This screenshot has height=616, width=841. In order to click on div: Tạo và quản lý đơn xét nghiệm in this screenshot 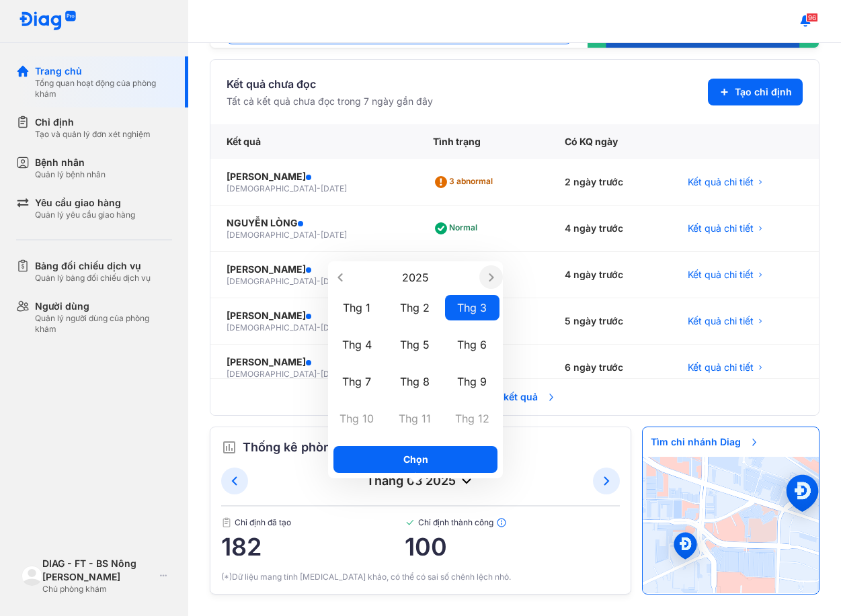, I will do `click(93, 135)`.